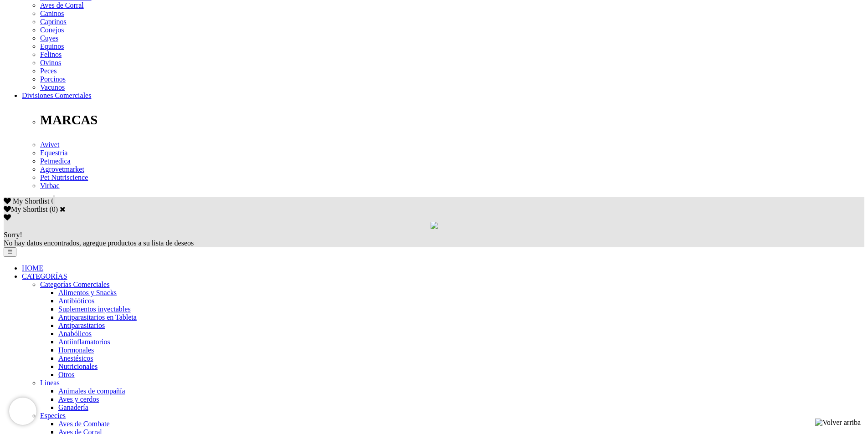 This screenshot has height=434, width=868. I want to click on a: Divisiones Comerciales, so click(56, 95).